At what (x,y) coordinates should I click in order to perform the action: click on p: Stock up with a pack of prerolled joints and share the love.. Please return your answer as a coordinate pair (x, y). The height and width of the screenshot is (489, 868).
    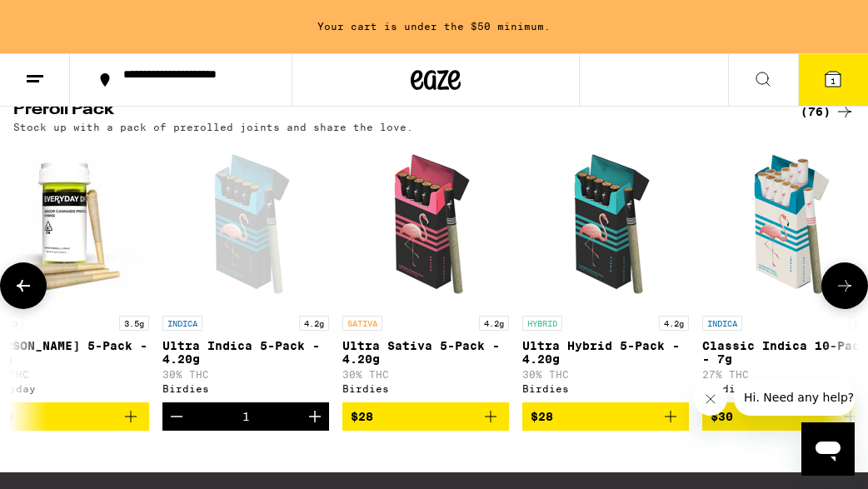
    Looking at the image, I should click on (213, 126).